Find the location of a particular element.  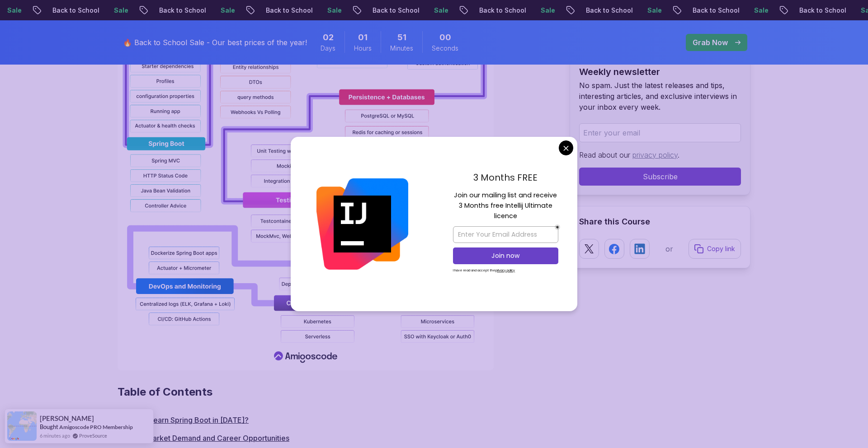

a: Market Demand and Career Opportunities is located at coordinates (218, 439).